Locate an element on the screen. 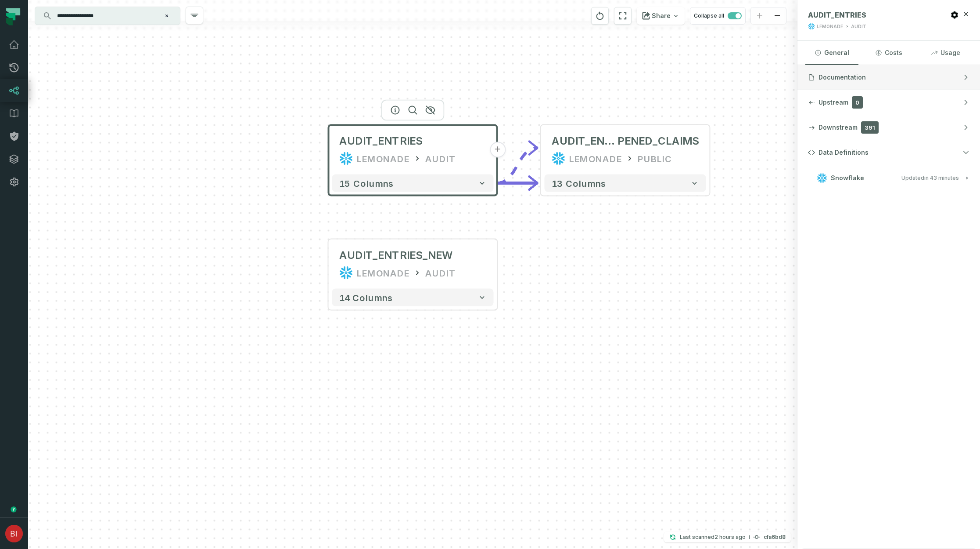 This screenshot has height=549, width=980. button: General is located at coordinates (832, 52).